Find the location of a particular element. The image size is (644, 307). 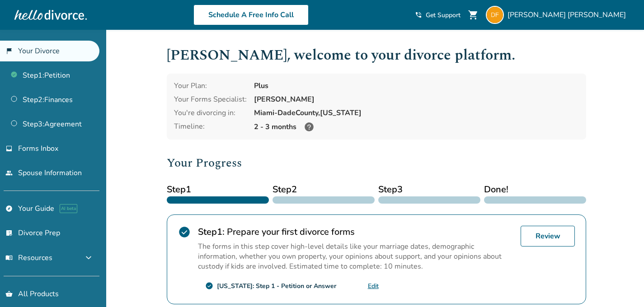

span: Done! is located at coordinates (535, 190).